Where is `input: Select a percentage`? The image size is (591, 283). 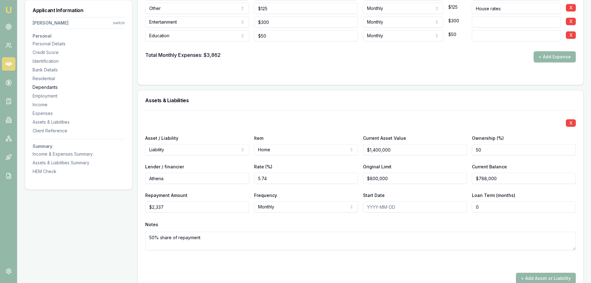
input: Select a percentage is located at coordinates (524, 150).